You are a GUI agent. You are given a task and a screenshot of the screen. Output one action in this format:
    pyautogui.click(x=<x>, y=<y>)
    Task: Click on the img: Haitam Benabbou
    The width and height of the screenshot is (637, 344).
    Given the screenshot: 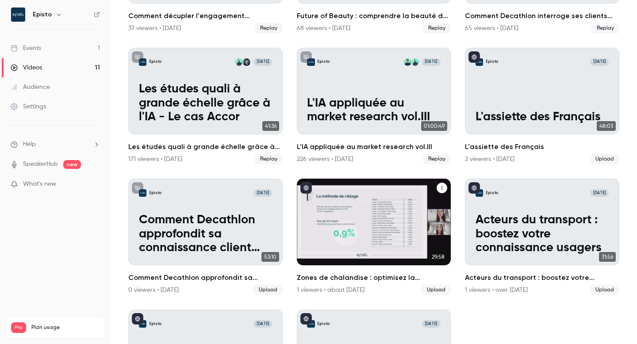 What is the action you would take?
    pyautogui.click(x=247, y=62)
    